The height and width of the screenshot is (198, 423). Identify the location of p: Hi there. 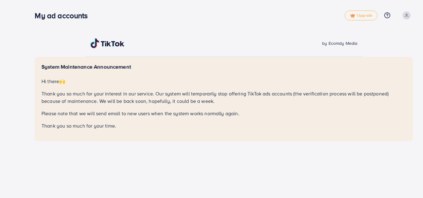
(224, 81).